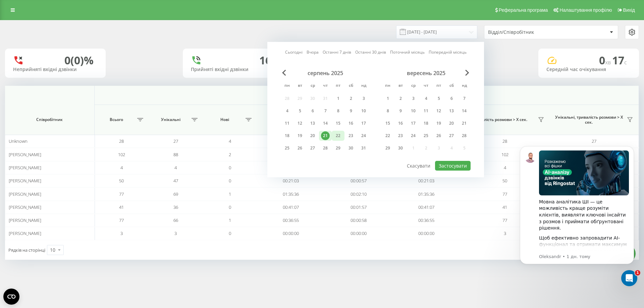 The width and height of the screenshot is (644, 308). What do you see at coordinates (426, 123) in the screenshot?
I see `div: чт 18 вер 2025 р.` at bounding box center [426, 123].